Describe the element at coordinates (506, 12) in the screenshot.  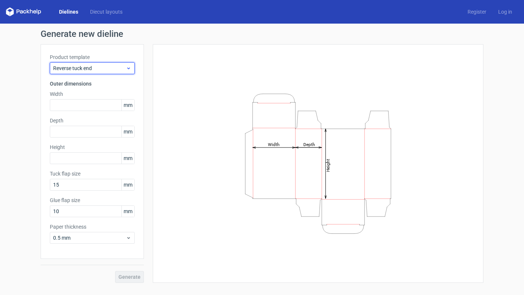
I see `a: Log in` at that location.